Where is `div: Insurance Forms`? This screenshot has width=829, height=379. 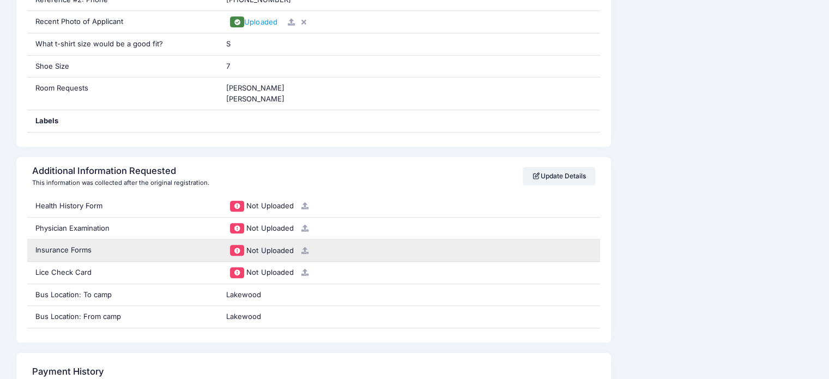 div: Insurance Forms is located at coordinates (123, 250).